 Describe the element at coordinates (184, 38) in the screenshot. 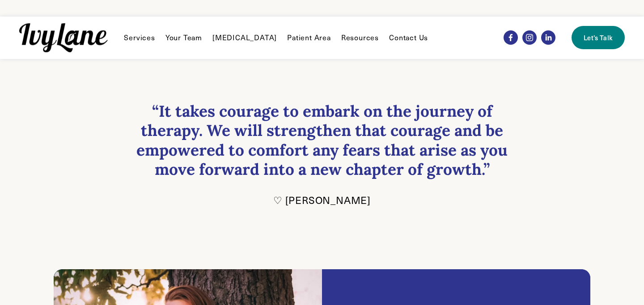

I see `a: Your Team` at that location.